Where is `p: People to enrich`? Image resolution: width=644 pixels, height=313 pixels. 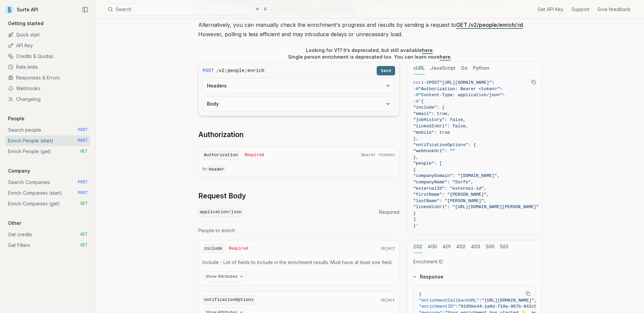
p: People to enrich is located at coordinates (299, 231).